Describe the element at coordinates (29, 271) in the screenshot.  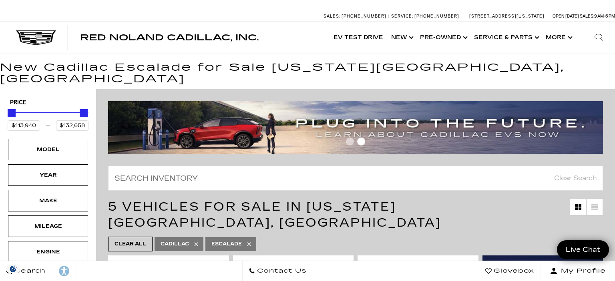
I see `span: Search` at that location.